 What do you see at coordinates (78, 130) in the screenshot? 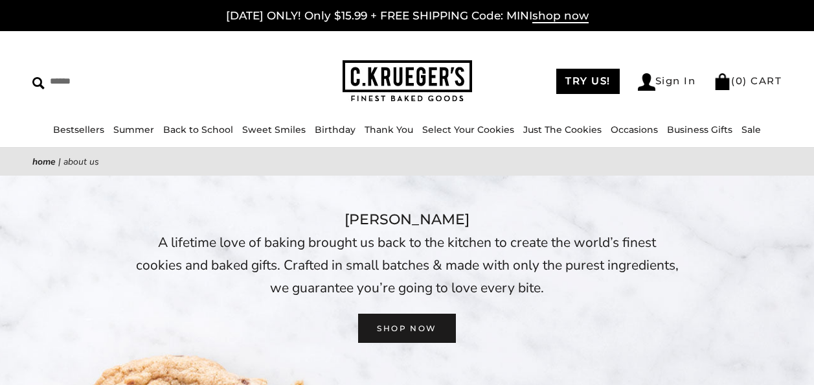
I see `a: Bestsellers` at bounding box center [78, 130].